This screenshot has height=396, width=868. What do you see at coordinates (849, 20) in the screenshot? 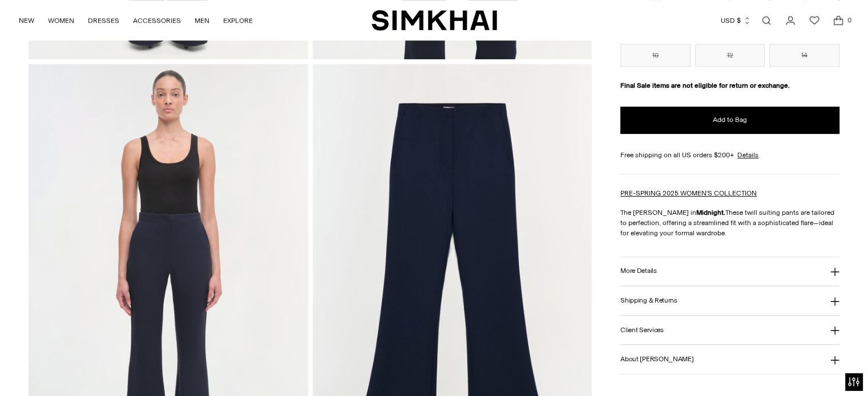
I see `span: 0` at bounding box center [849, 20].